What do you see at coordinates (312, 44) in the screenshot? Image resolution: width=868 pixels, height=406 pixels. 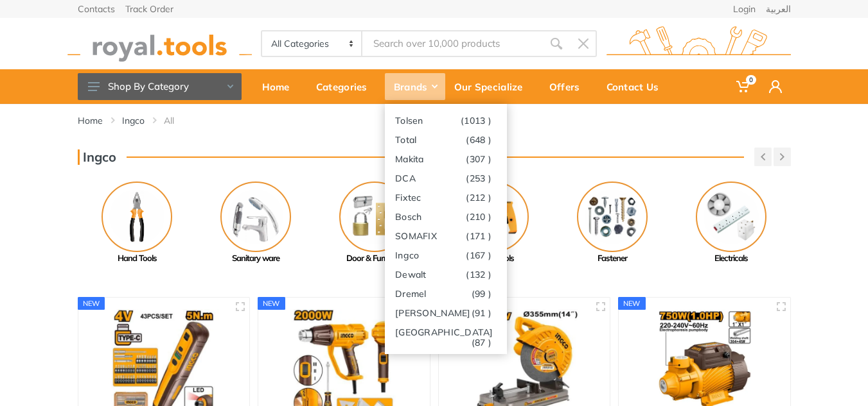 I see `select: Category` at bounding box center [312, 44].